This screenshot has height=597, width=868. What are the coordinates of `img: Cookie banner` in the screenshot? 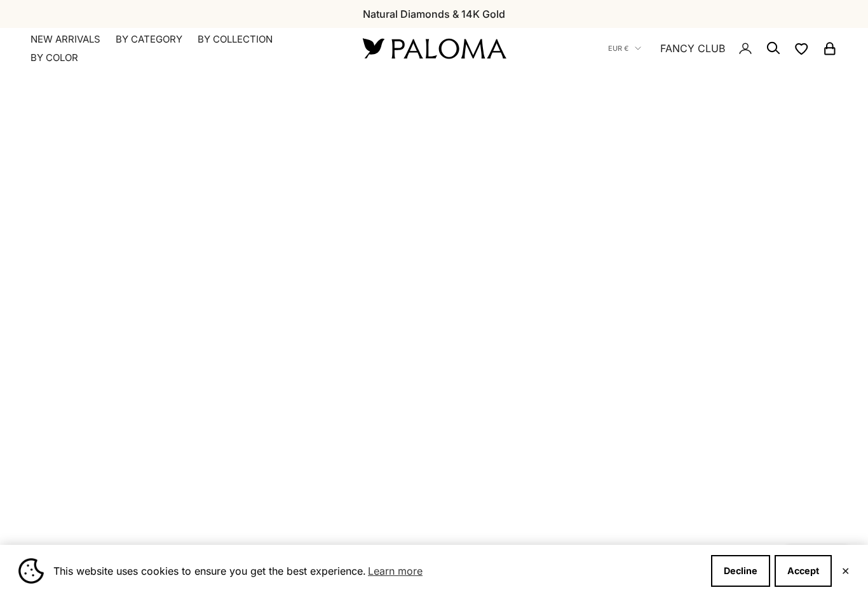 It's located at (31, 571).